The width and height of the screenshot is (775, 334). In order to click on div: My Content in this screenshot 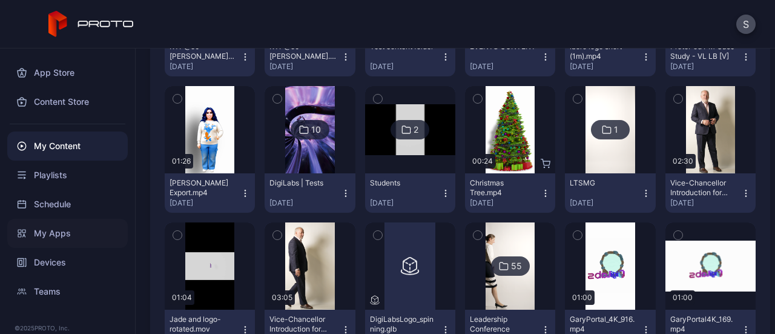, I will do `click(67, 146)`.